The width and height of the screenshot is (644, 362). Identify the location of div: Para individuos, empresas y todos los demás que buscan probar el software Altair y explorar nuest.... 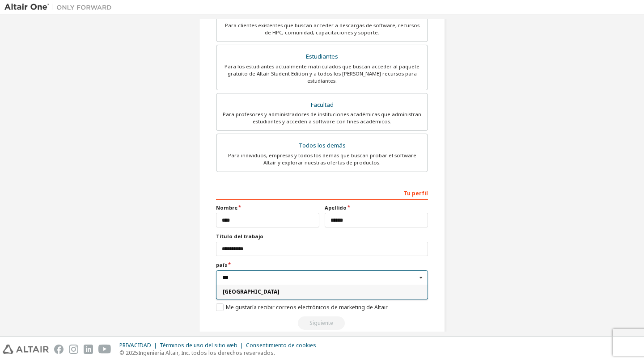
(322, 159).